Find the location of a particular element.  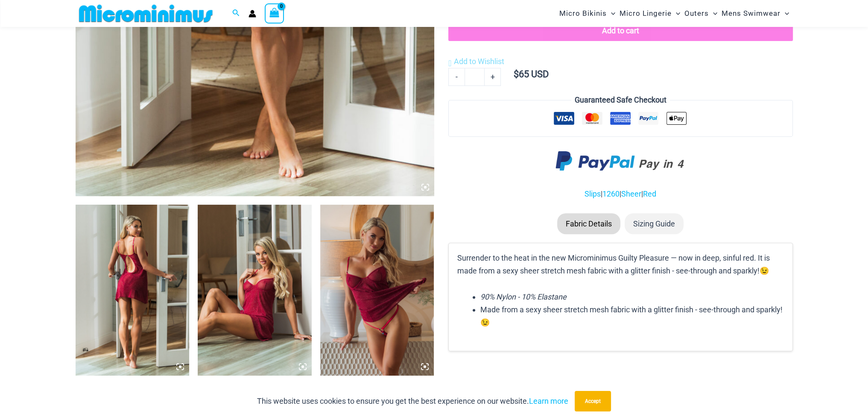

a: Learn more is located at coordinates (549, 401).